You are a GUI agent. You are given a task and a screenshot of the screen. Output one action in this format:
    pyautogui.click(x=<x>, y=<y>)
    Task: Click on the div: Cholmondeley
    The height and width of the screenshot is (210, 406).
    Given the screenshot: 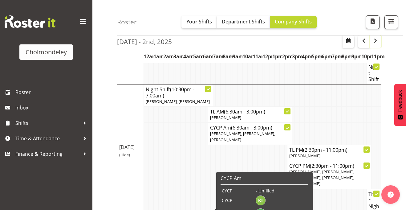 What is the action you would take?
    pyautogui.click(x=46, y=52)
    